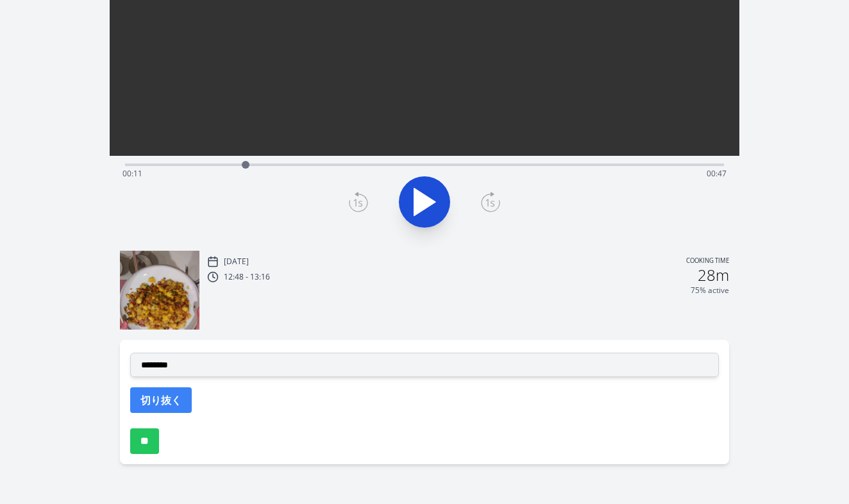  Describe the element at coordinates (716, 173) in the screenshot. I see `span: 00:47` at that location.